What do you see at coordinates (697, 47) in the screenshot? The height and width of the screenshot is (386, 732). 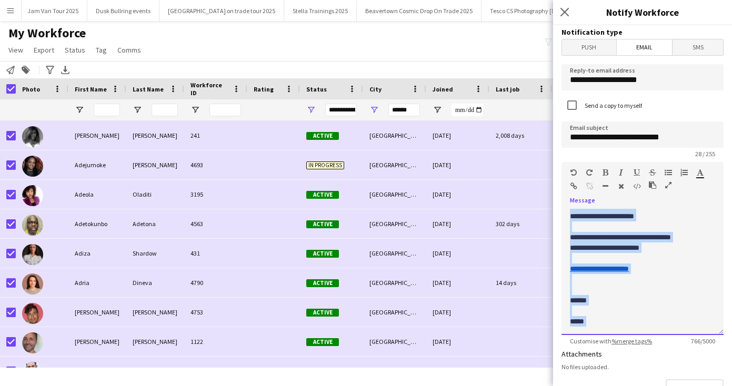 I see `span: SMS` at bounding box center [697, 47].